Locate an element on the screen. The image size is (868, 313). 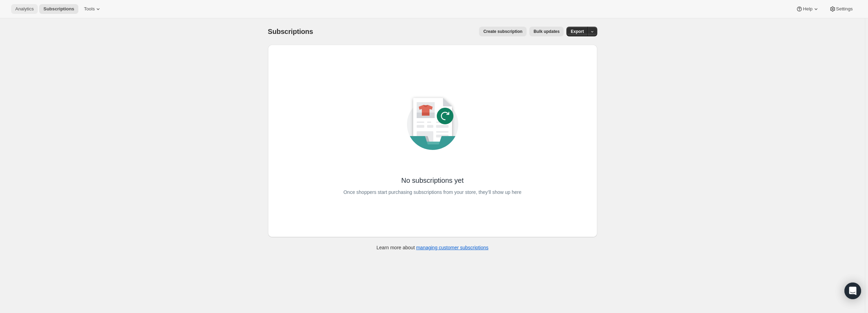
a: managing customer subscriptions is located at coordinates (452, 248).